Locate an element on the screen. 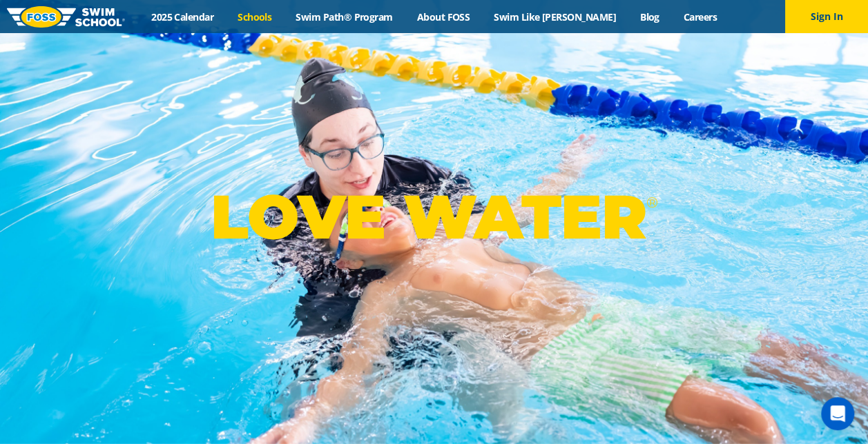 Image resolution: width=868 pixels, height=444 pixels. a: Schools is located at coordinates (255, 17).